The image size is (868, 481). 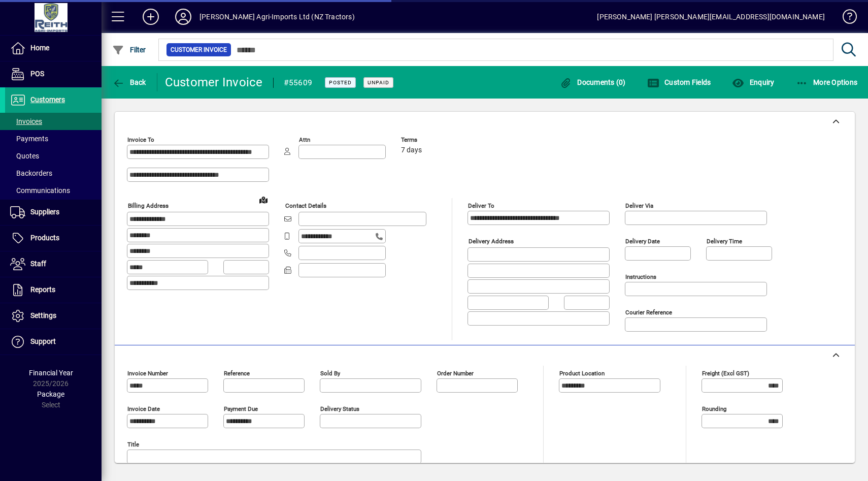 What do you see at coordinates (140, 140) in the screenshot?
I see `mat-label: Invoice To` at bounding box center [140, 140].